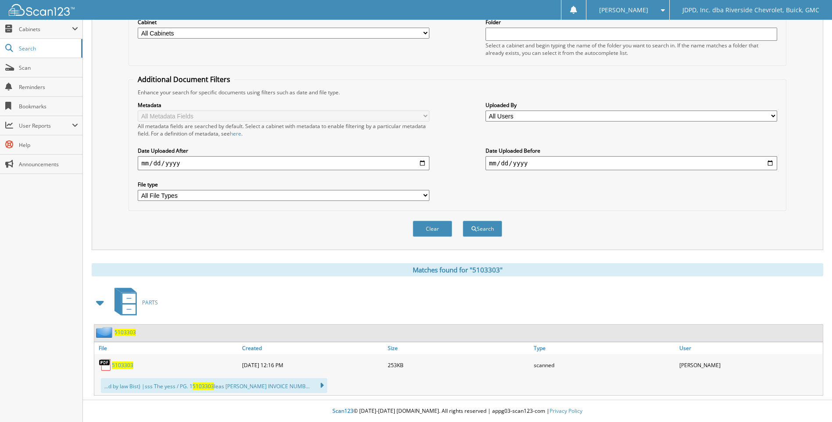 The image size is (832, 422). What do you see at coordinates (631, 22) in the screenshot?
I see `label: Folder` at bounding box center [631, 22].